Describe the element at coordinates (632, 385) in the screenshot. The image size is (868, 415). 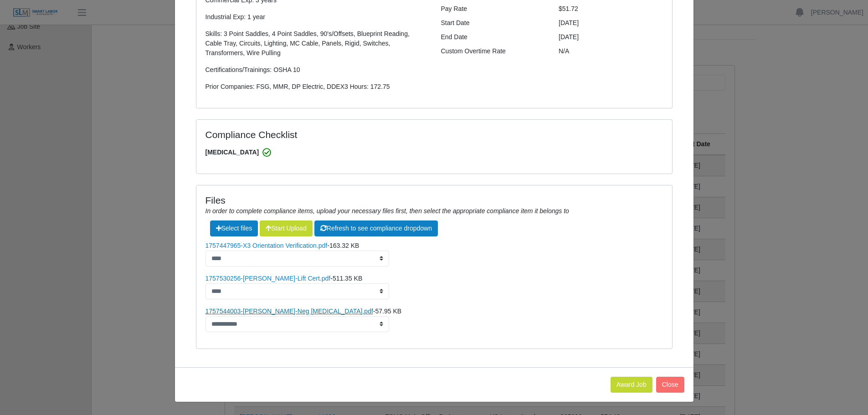
I see `button: Award Job` at that location.